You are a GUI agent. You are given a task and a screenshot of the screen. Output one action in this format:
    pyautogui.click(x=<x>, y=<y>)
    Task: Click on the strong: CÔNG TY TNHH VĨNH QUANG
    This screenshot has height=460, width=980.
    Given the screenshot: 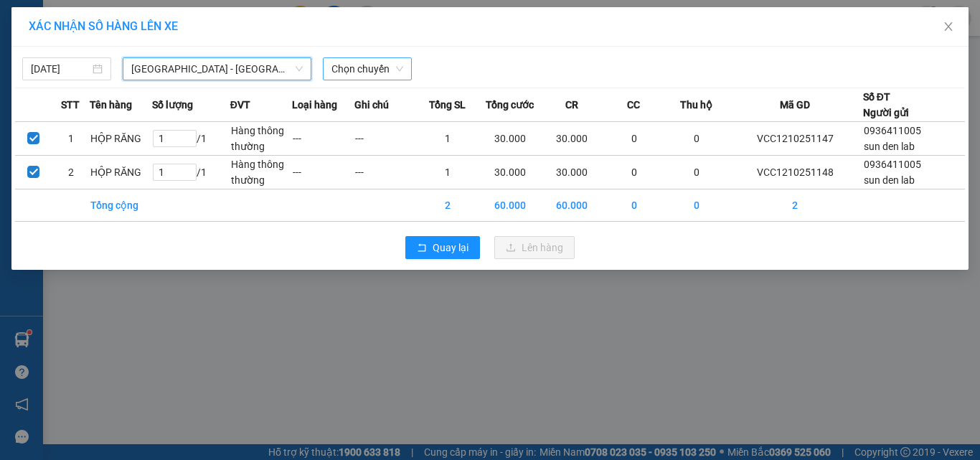 What is the action you would take?
    pyautogui.click(x=202, y=31)
    